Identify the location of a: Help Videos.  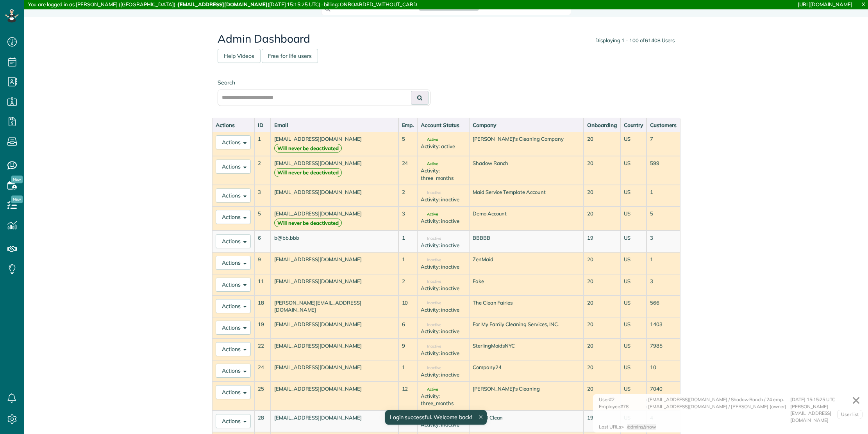
(239, 56).